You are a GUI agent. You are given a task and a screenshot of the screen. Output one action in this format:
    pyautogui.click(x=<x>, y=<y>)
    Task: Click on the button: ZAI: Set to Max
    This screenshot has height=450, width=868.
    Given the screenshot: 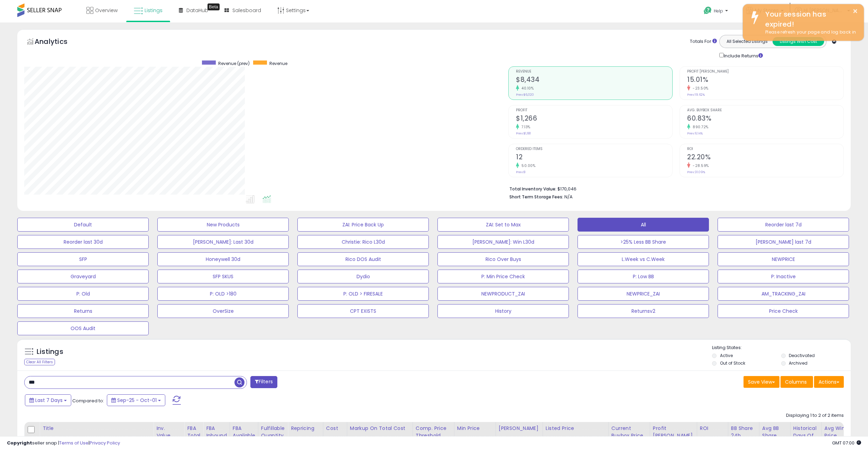 What is the action you would take?
    pyautogui.click(x=503, y=225)
    